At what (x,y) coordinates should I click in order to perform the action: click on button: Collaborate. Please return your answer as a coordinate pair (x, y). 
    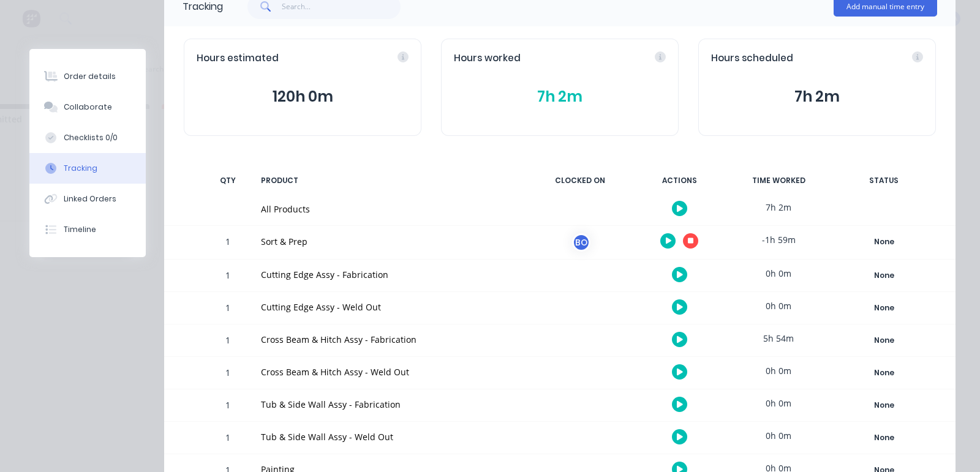
    Looking at the image, I should click on (88, 107).